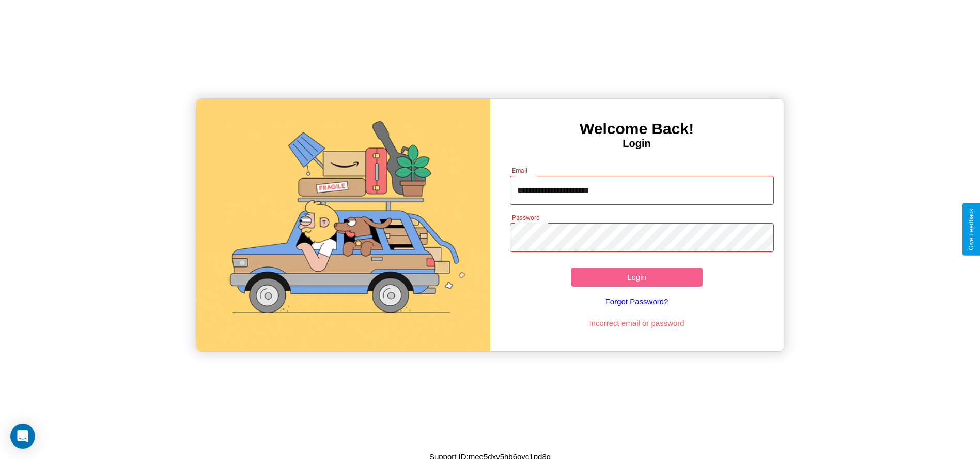 The image size is (980, 459). I want to click on h4: Login, so click(637, 143).